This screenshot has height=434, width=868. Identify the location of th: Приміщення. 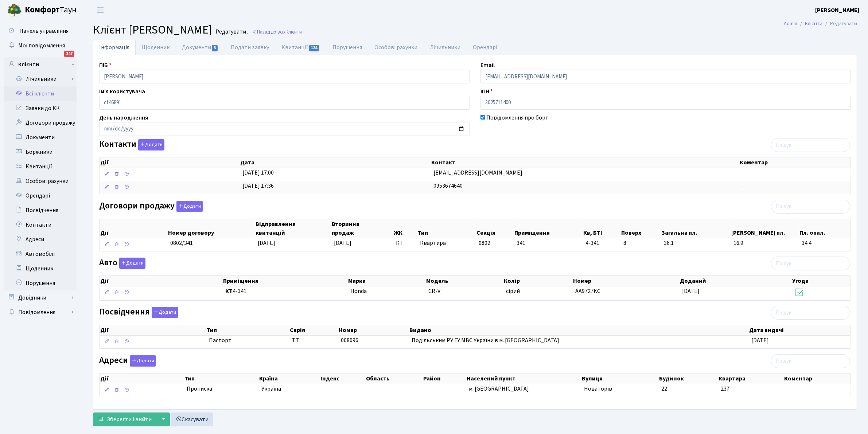
(285, 281).